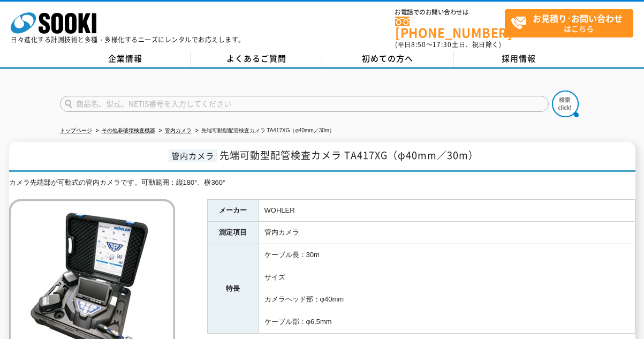  Describe the element at coordinates (519, 59) in the screenshot. I see `a: 採用情報` at that location.